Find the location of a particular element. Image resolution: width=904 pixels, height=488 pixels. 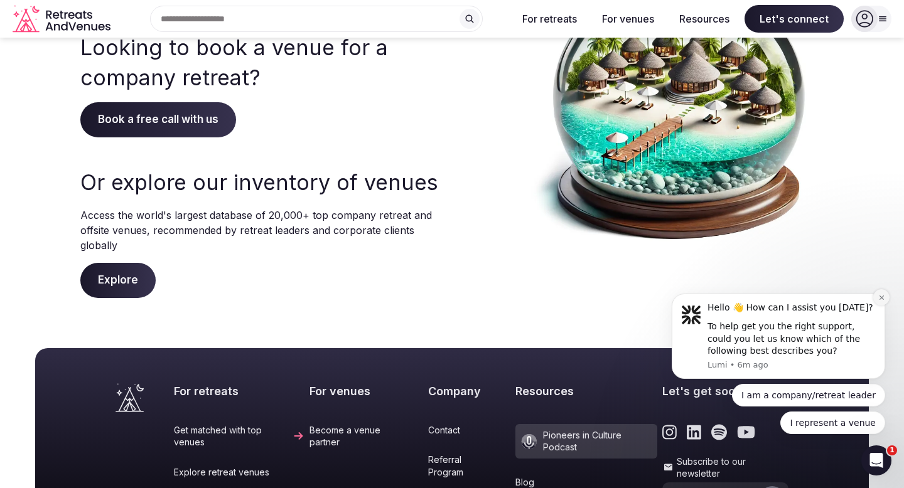

a: Explore is located at coordinates (118, 280).